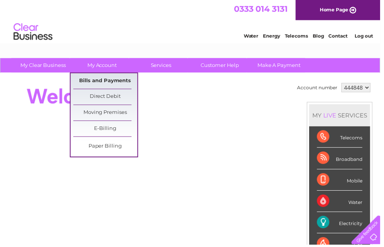 This screenshot has height=247, width=384. I want to click on a: Bills and Payments, so click(106, 82).